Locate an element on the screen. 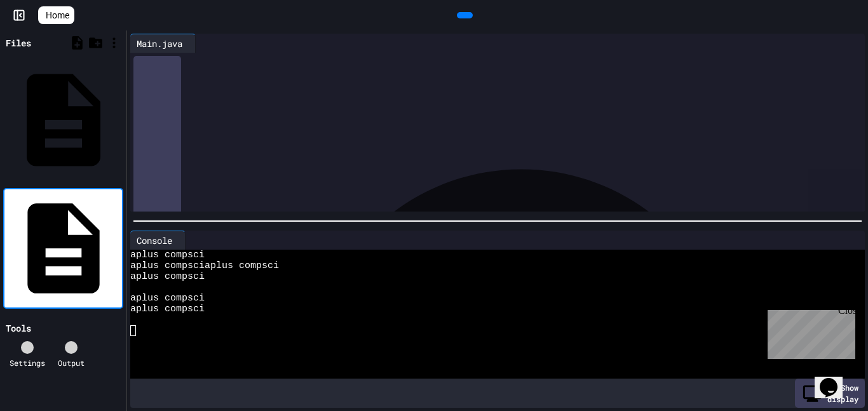 The image size is (868, 411). a: Home is located at coordinates (56, 15).